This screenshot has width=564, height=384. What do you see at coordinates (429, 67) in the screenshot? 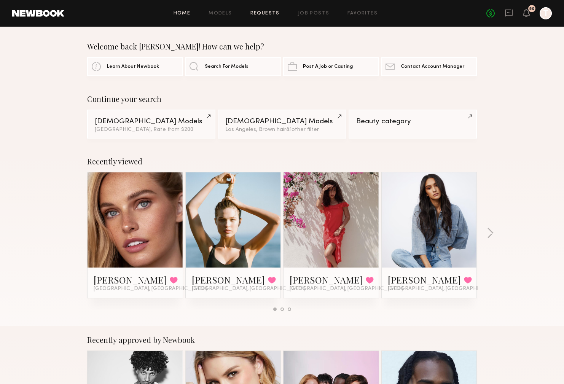
I see `a: Contact Account Manager` at bounding box center [429, 67].